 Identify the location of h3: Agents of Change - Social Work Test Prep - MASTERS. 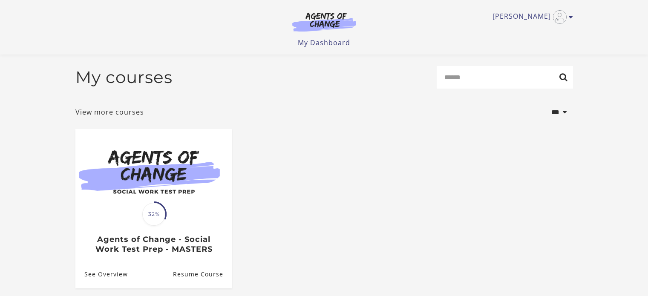
(153, 244).